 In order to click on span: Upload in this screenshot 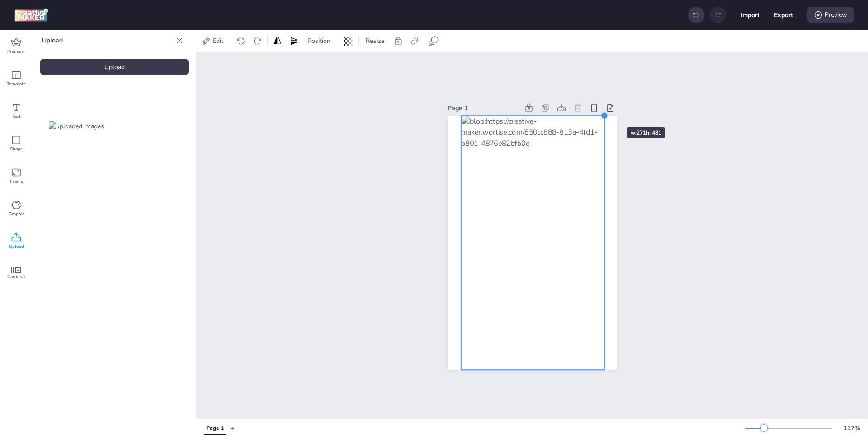, I will do `click(16, 247)`.